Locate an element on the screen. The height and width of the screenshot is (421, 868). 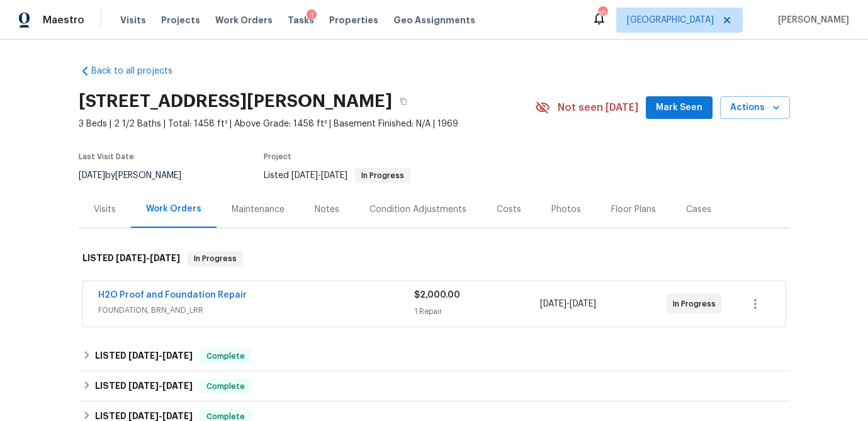
span: Listed is located at coordinates (337, 176).